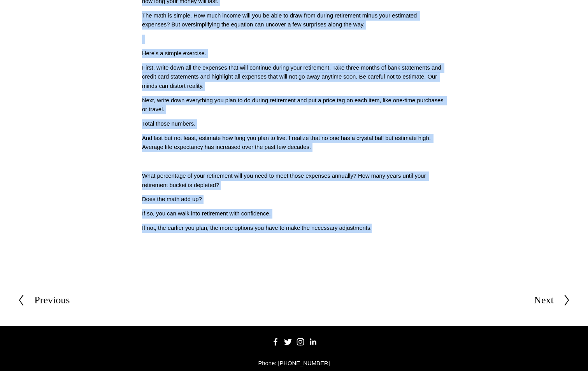  Describe the element at coordinates (294, 20) in the screenshot. I see `p: The math is simple. How much income will you be able to draw from during retirement minus your es...` at that location.